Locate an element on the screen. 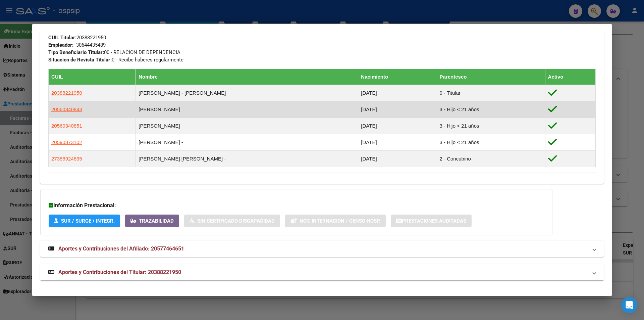  span: Aportes y Contribuciones del Afiliado: 20577464651 is located at coordinates (121, 249).